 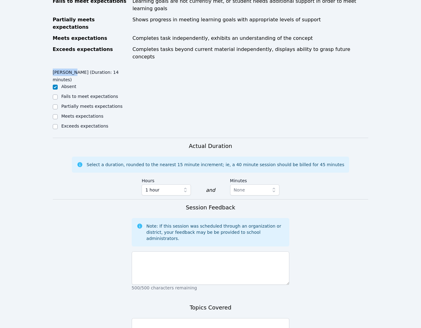 I want to click on div: Meets expectations, so click(x=91, y=38).